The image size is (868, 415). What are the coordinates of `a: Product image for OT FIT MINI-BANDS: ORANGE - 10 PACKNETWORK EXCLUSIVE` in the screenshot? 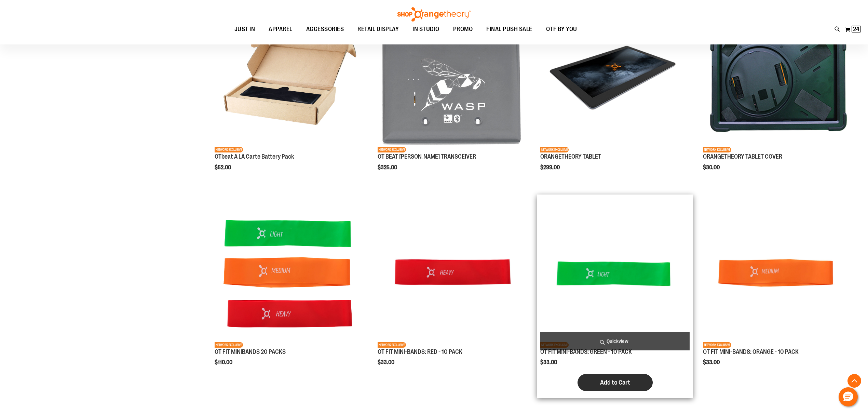 It's located at (777, 273).